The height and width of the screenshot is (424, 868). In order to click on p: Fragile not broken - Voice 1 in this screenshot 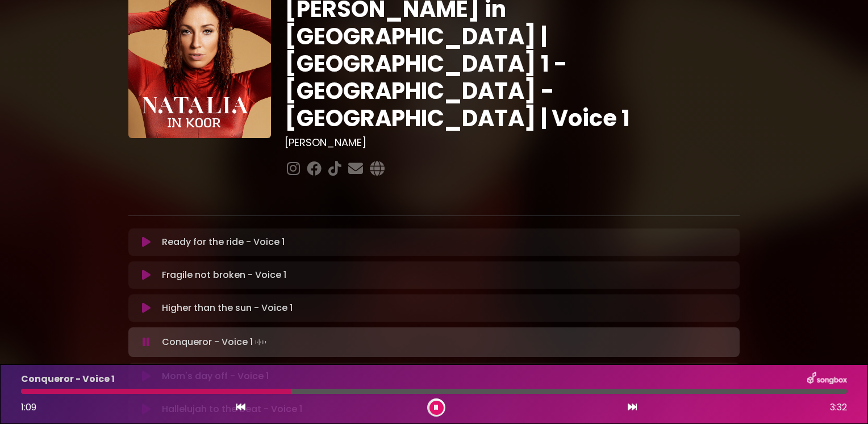, I will do `click(223, 275)`.